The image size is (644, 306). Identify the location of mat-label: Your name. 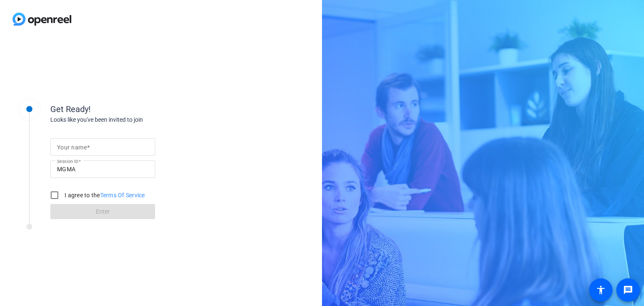
(72, 147).